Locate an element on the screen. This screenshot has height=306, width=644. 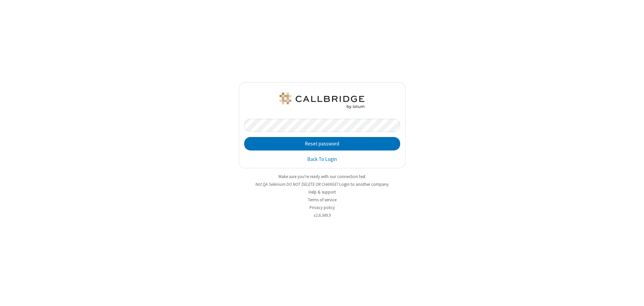
a: Privacy policy is located at coordinates (322, 208).